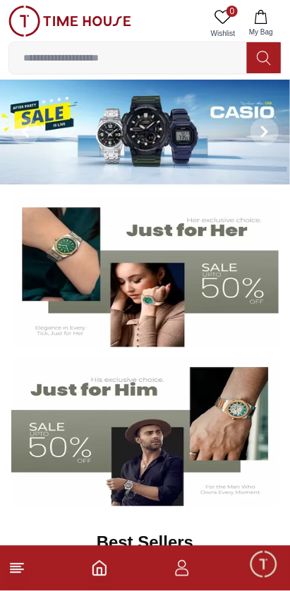  What do you see at coordinates (232, 11) in the screenshot?
I see `span: 0` at bounding box center [232, 11].